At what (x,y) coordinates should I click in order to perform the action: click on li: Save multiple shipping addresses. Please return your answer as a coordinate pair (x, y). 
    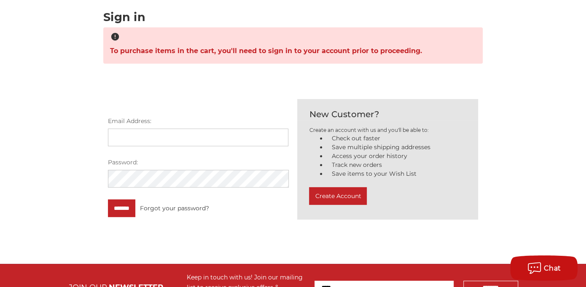
    Looking at the image, I should click on (396, 147).